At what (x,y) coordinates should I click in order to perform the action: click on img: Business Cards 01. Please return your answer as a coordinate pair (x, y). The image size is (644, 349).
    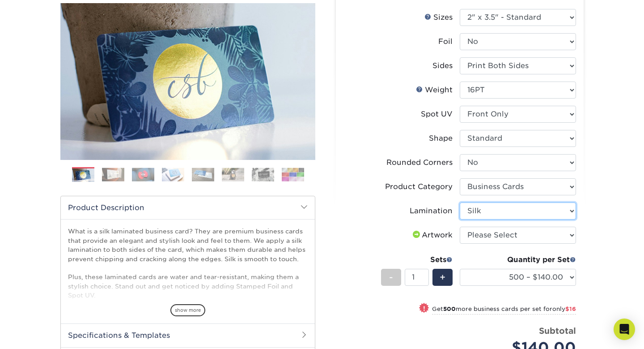
    Looking at the image, I should click on (83, 175).